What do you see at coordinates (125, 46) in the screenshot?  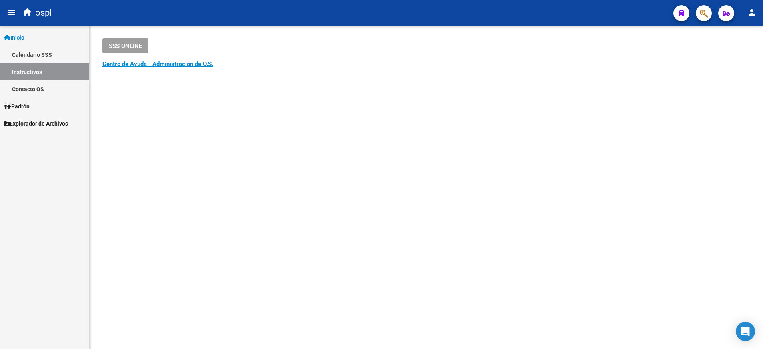 I see `button: SSS ONLINE` at bounding box center [125, 46].